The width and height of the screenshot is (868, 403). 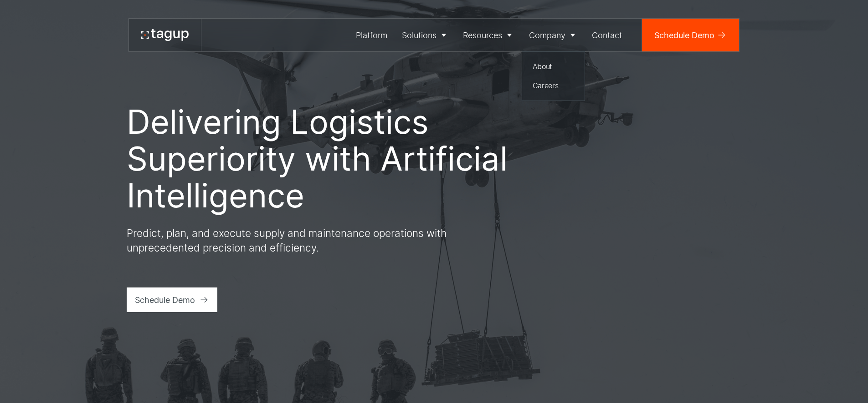 I want to click on a: Company, so click(x=553, y=35).